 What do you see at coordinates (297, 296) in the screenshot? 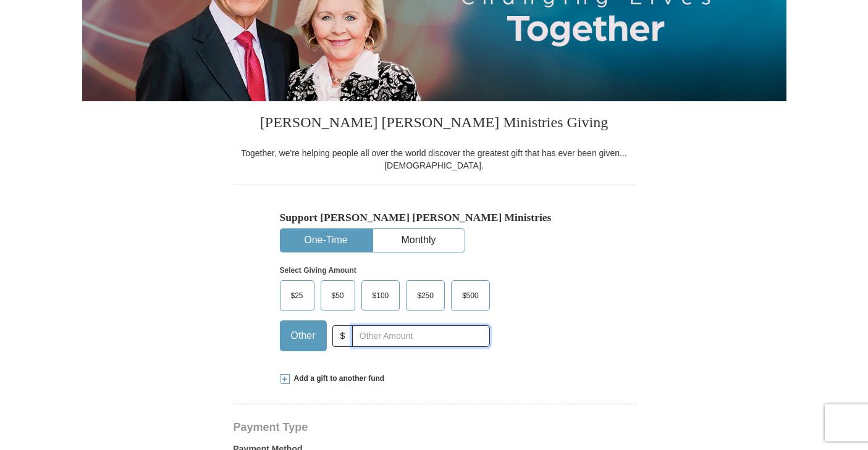
I see `span: $25` at bounding box center [297, 296].